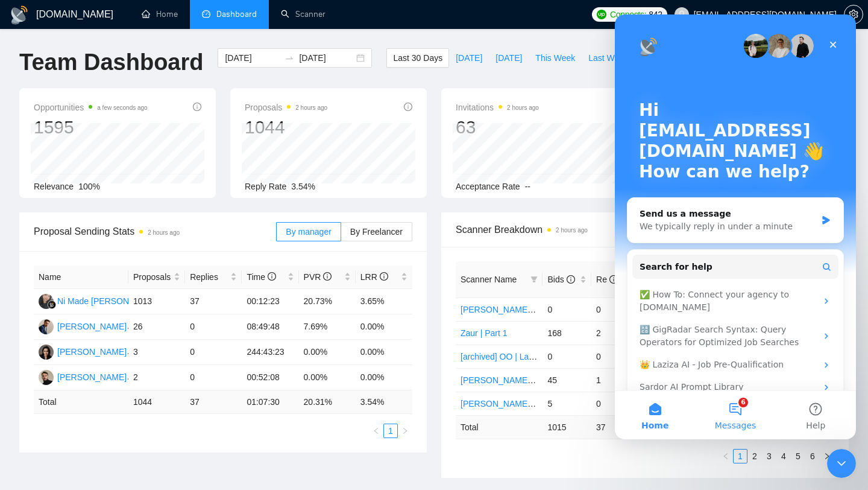  I want to click on img: TO, so click(45, 377).